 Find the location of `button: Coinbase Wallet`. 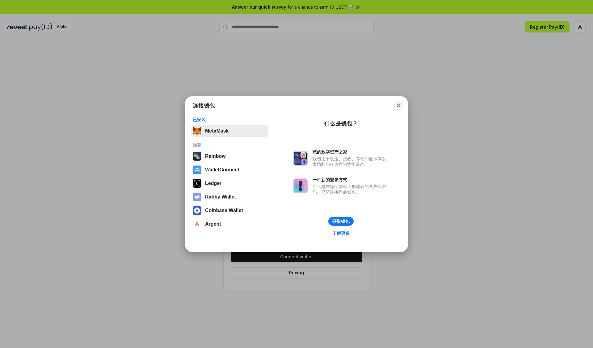

button: Coinbase Wallet is located at coordinates (229, 211).